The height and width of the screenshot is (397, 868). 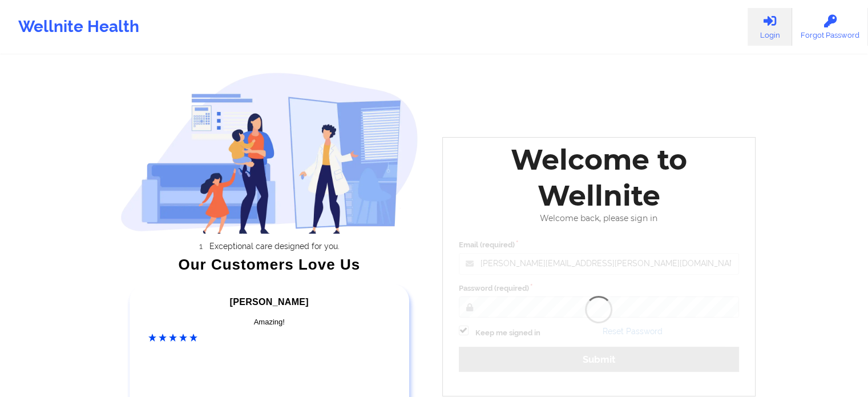 I want to click on div: Amazing!, so click(x=269, y=322).